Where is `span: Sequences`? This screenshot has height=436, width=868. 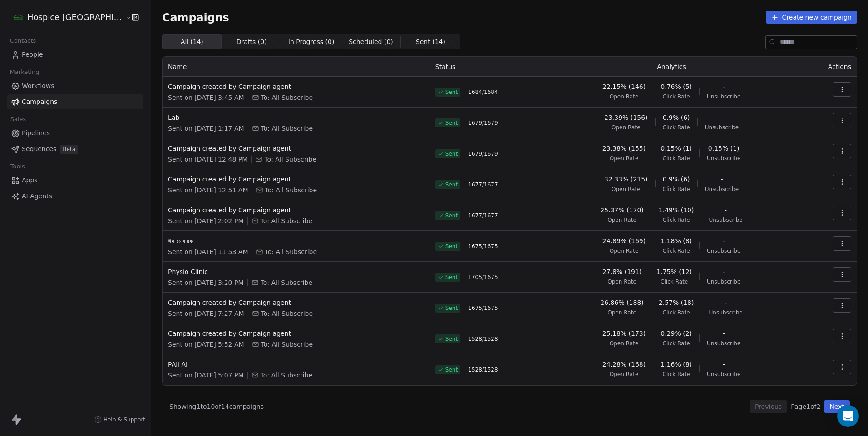
span: Sequences is located at coordinates (39, 149).